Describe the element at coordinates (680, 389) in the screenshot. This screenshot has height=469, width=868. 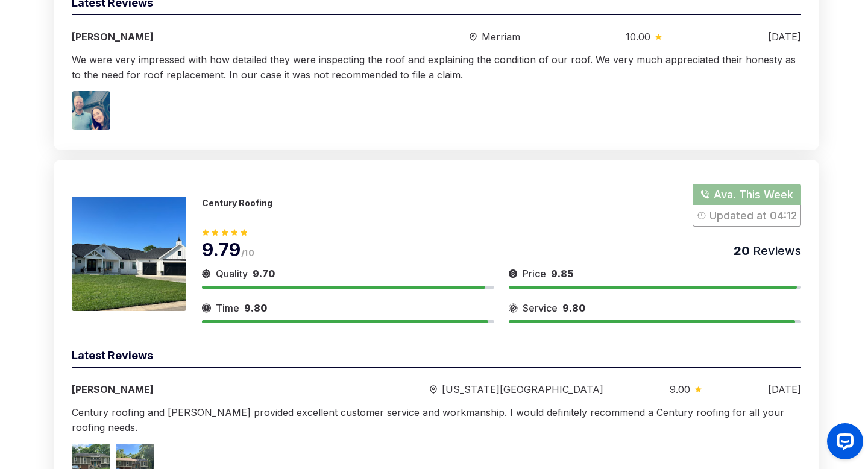
I see `span: 9.00` at that location.